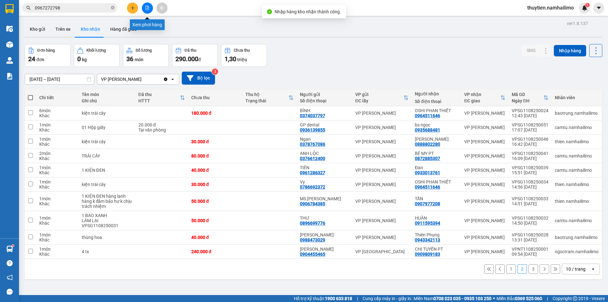  Describe the element at coordinates (530, 167) in the screenshot. I see `div: VPSG1108250039` at that location.